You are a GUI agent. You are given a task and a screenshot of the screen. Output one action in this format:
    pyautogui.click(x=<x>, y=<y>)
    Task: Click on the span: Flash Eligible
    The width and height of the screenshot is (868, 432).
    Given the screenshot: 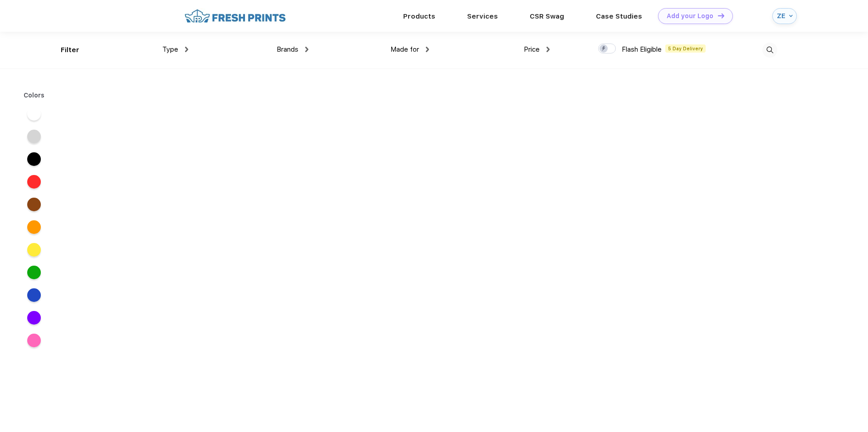 What is the action you would take?
    pyautogui.click(x=642, y=49)
    